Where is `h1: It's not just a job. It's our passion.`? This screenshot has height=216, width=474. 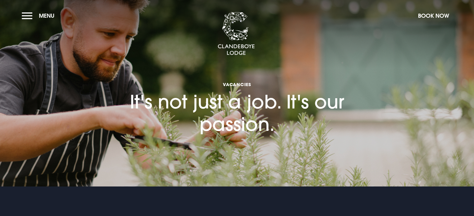
h1: It's not just a job. It's our passion. is located at coordinates (237, 95).